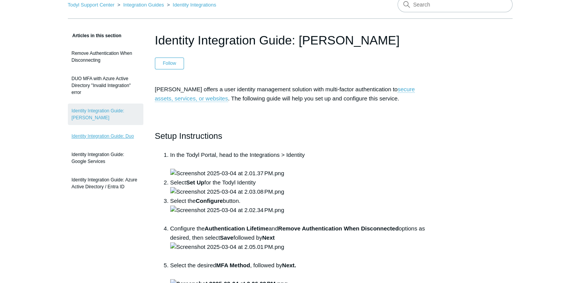 The image size is (580, 283). What do you see at coordinates (105, 136) in the screenshot?
I see `a: Identity Integration Guide: Duo` at bounding box center [105, 136].